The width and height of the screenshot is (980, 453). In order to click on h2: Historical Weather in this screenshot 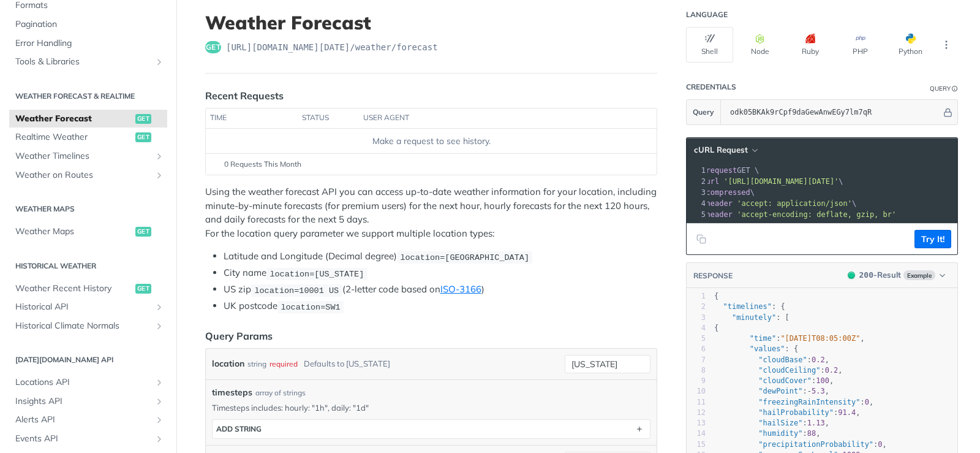, I will do `click(88, 266)`.